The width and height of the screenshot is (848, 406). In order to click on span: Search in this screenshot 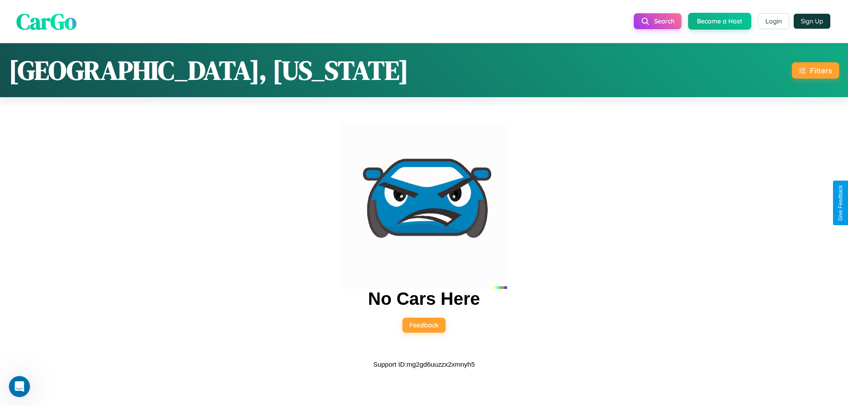, I will do `click(664, 21)`.